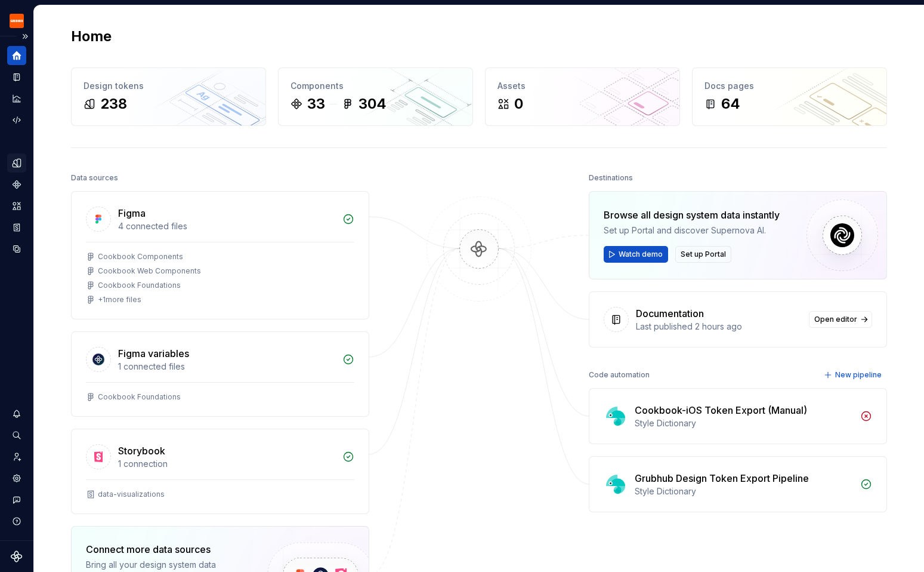  Describe the element at coordinates (220, 373) in the screenshot. I see `a: Figma variables1 connected filesCookbook Foundations` at that location.